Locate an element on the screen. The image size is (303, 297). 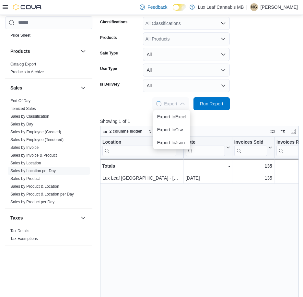
a: Sales by Day is located at coordinates (22, 124).